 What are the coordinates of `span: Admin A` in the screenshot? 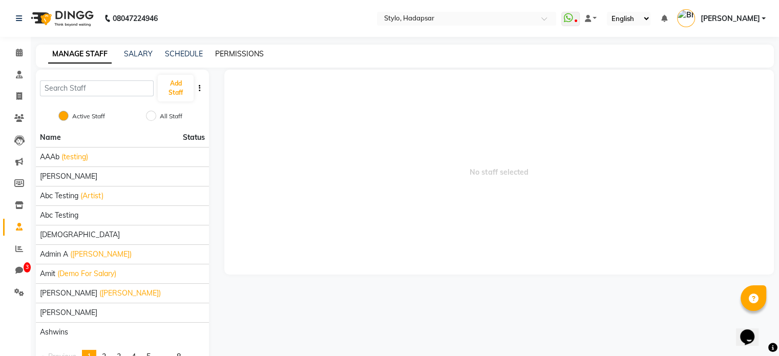 It's located at (54, 254).